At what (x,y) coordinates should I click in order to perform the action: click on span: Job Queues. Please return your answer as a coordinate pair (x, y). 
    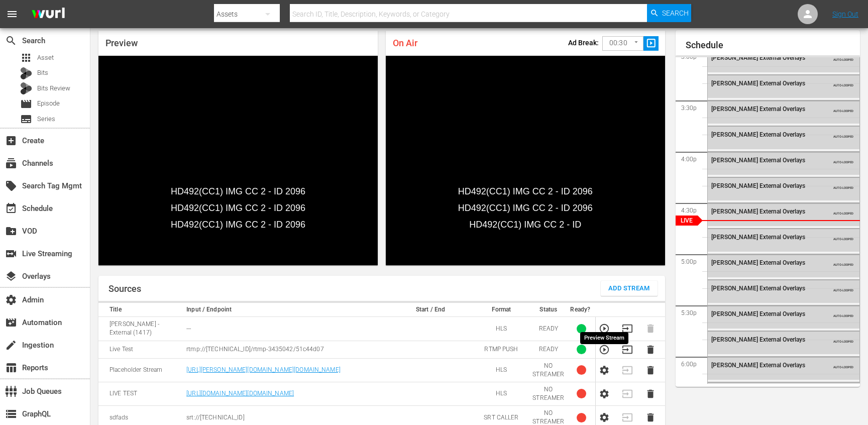
    Looking at the image, I should click on (11, 391).